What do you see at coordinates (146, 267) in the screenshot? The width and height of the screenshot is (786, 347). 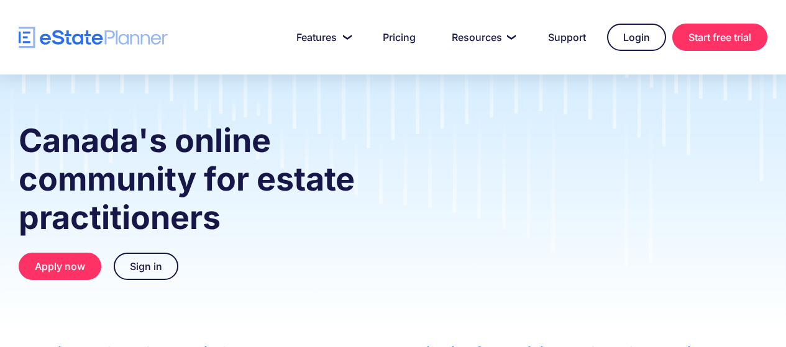 I see `a: Sign in` at bounding box center [146, 267].